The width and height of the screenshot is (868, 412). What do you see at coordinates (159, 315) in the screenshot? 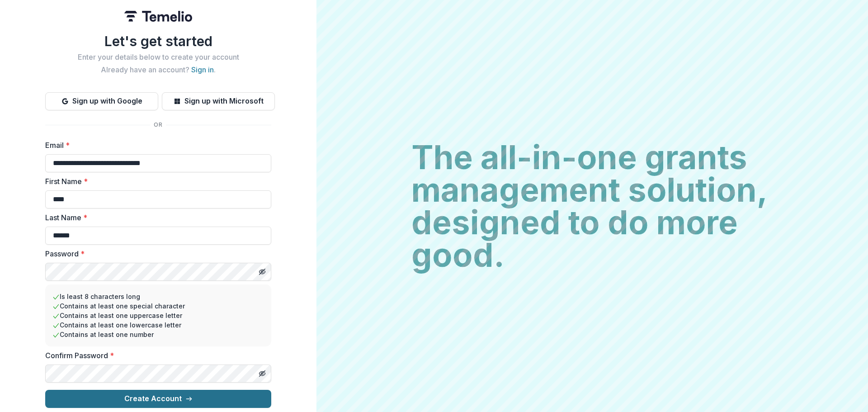
I see `li: Contains at least one uppercase letter` at bounding box center [159, 315].